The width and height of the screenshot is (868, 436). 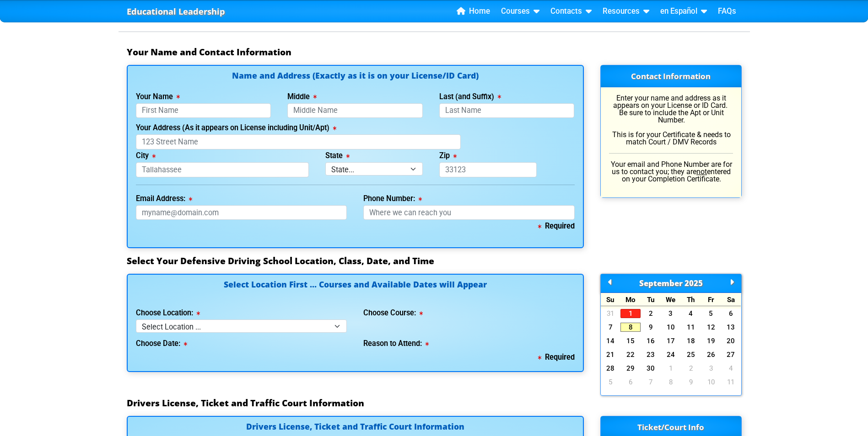 What do you see at coordinates (204, 111) in the screenshot?
I see `input: First Name` at bounding box center [204, 111].